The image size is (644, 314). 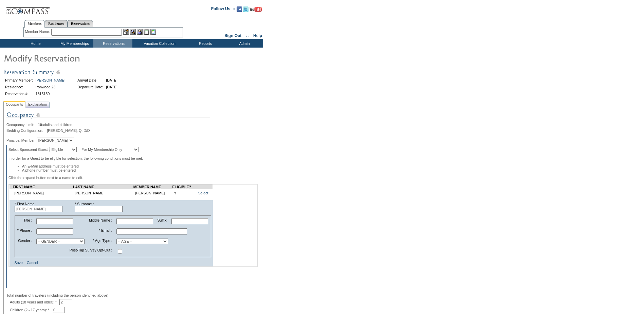 What do you see at coordinates (100, 221) in the screenshot?
I see `td: Middle Name :` at bounding box center [100, 221].